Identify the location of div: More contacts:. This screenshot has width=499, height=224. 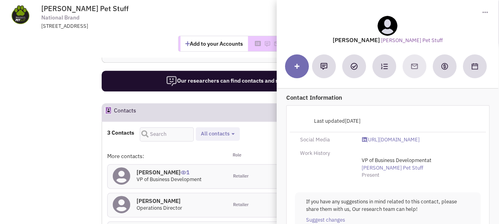
(167, 156).